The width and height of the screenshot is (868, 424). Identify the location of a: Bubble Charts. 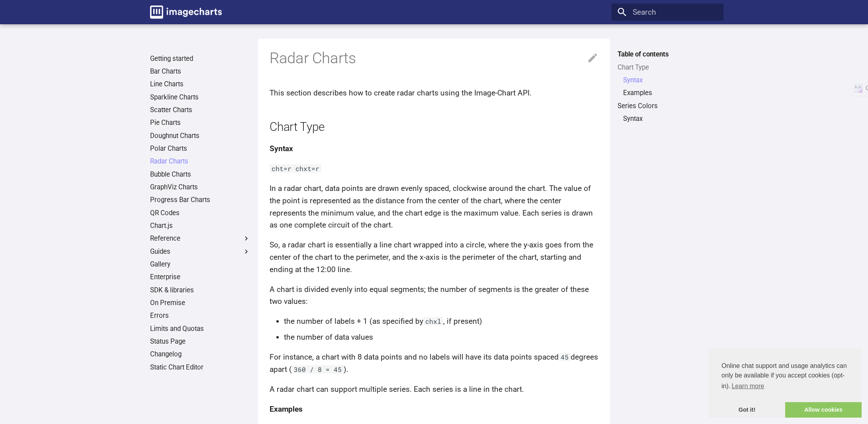
(200, 175).